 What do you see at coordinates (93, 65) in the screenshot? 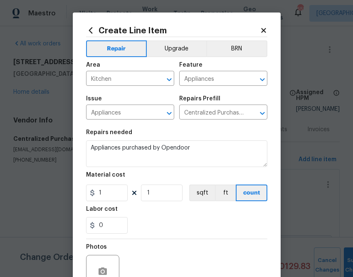
I see `h5: Area` at bounding box center [93, 65].